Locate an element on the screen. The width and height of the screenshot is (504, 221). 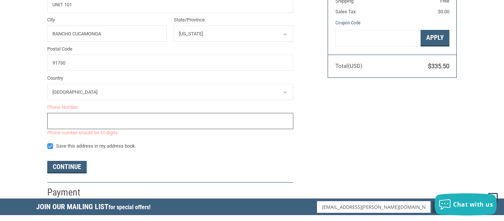
button: Apply is located at coordinates (435, 38).